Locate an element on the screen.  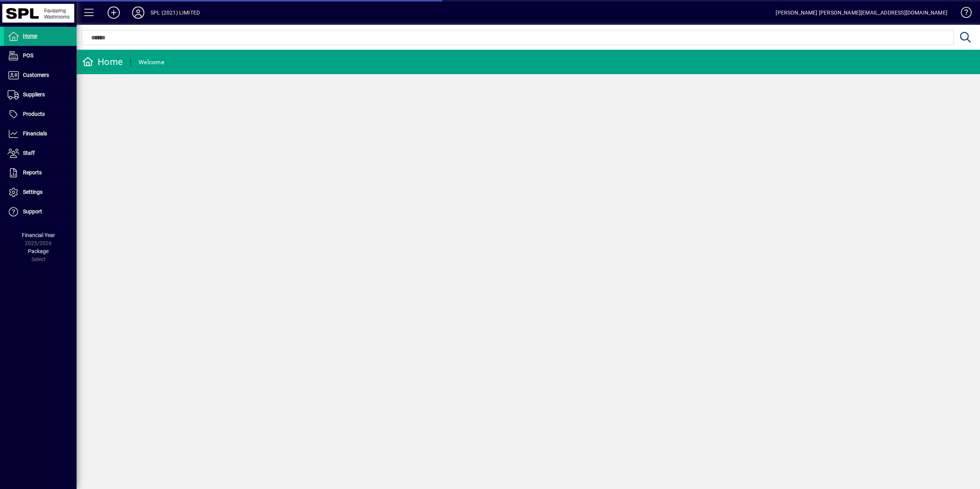
a: Financials is located at coordinates (40, 134).